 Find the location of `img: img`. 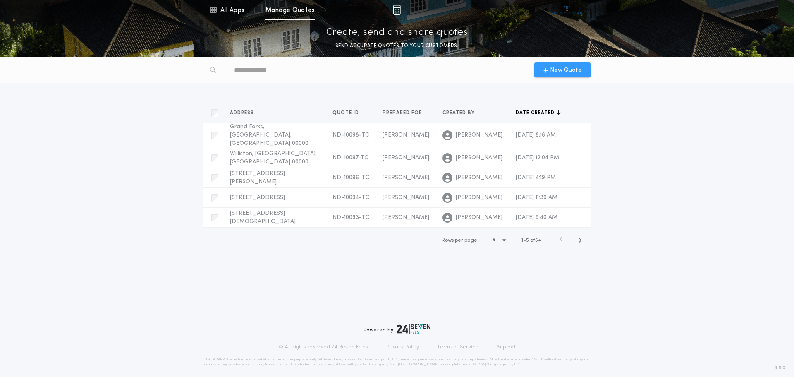

img: img is located at coordinates (397, 10).